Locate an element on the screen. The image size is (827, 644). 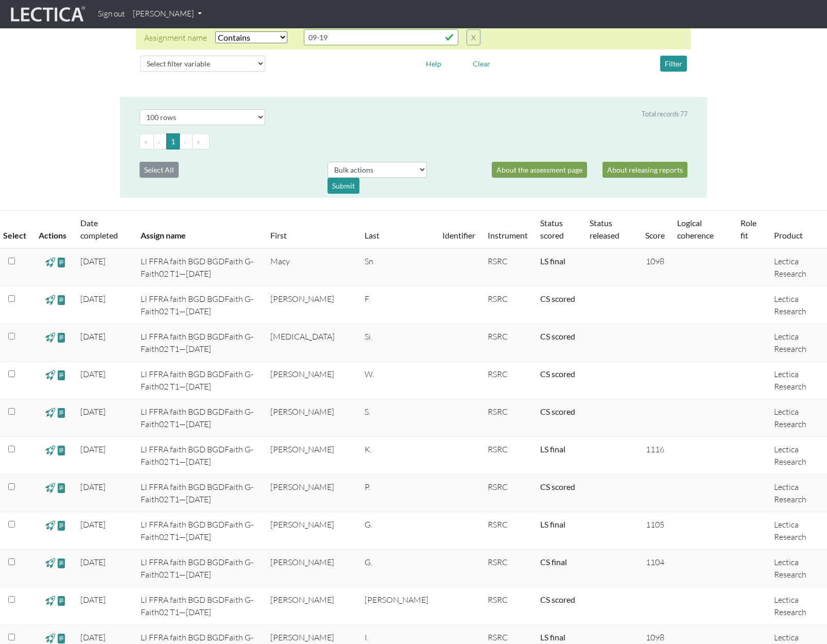
a: Logical coherence is located at coordinates (695, 229).